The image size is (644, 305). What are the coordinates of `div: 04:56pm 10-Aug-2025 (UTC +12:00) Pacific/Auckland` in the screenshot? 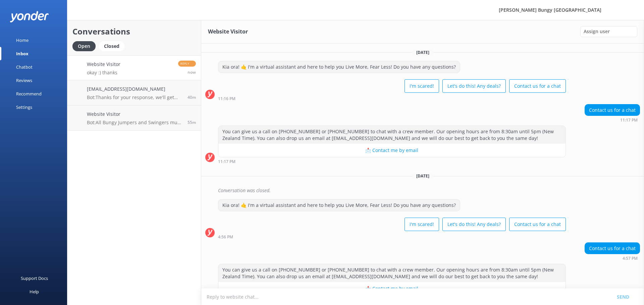 It's located at (392, 237).